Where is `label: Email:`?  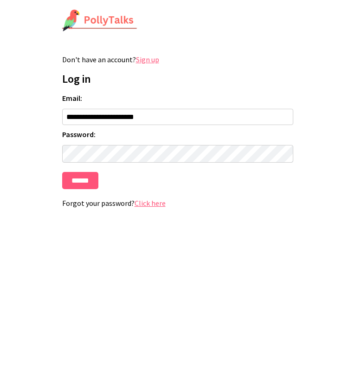 label: Email: is located at coordinates (178, 98).